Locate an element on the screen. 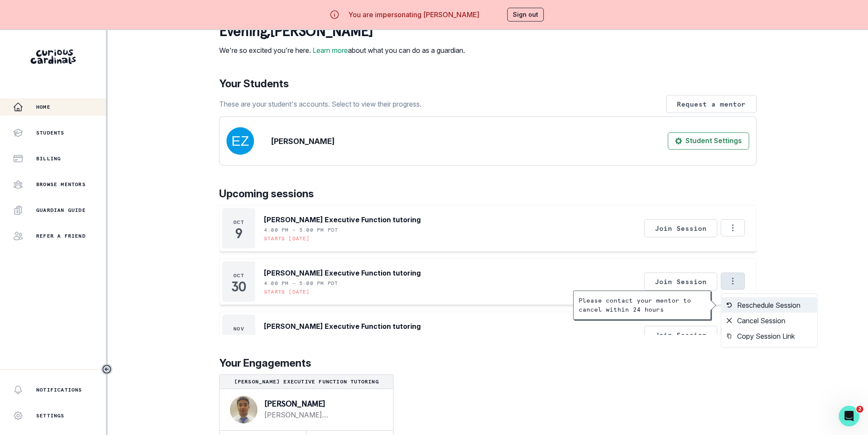 The height and width of the screenshot is (435, 868). button: Toggle sidebar is located at coordinates (107, 369).